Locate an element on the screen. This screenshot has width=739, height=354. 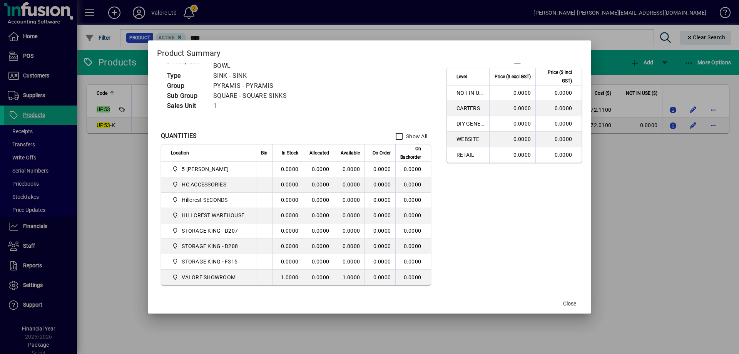
span: VALORE SHOWROOM is located at coordinates (209, 277).